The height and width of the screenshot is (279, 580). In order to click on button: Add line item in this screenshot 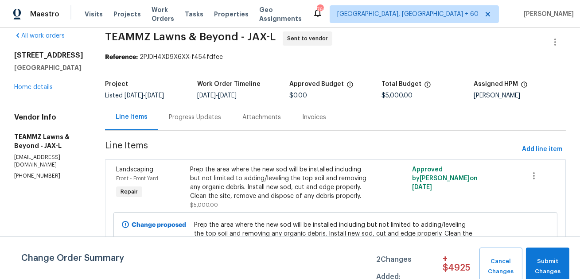, I will do `click(542, 149)`.